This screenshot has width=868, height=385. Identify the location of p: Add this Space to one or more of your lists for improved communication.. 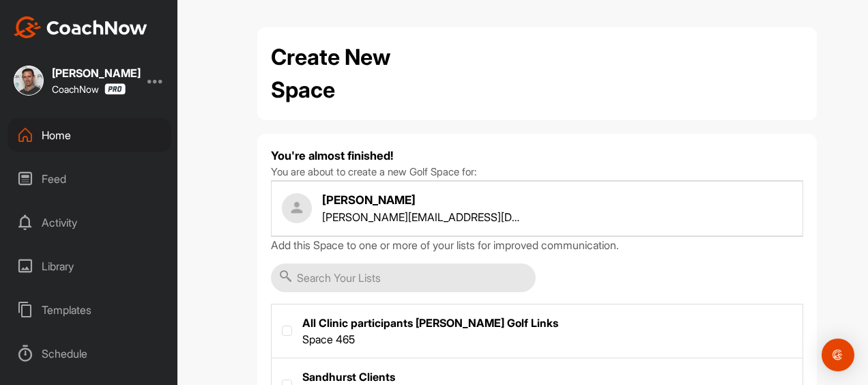
(537, 245).